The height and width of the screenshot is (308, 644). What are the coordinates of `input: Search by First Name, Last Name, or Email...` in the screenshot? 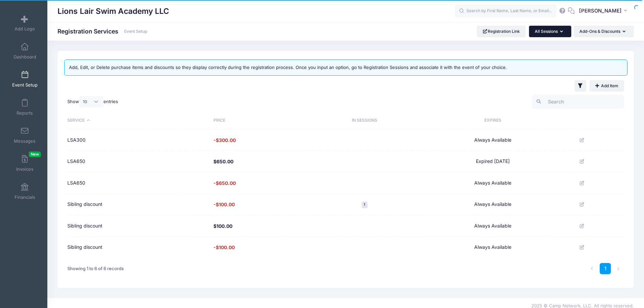 It's located at (506, 11).